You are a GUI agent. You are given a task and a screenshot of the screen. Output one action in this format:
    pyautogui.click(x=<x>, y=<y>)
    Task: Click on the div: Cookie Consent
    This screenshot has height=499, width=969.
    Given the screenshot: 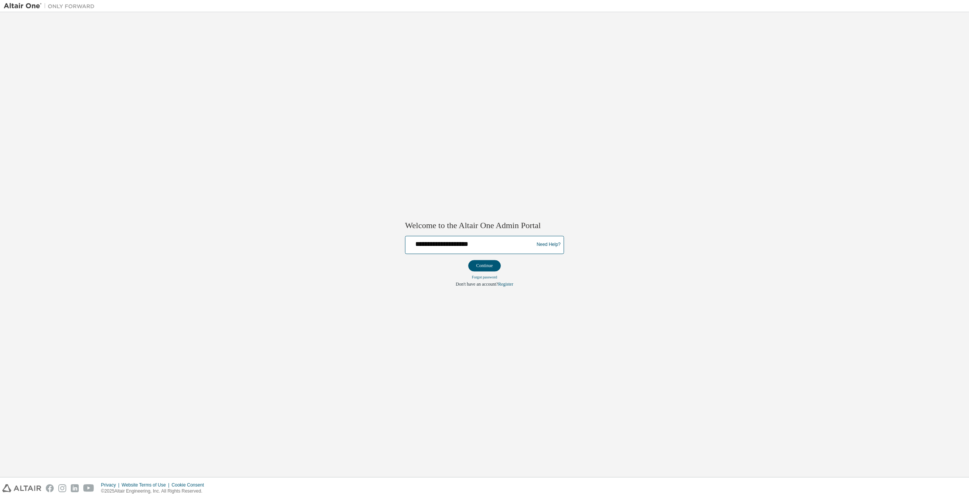 What is the action you would take?
    pyautogui.click(x=190, y=485)
    